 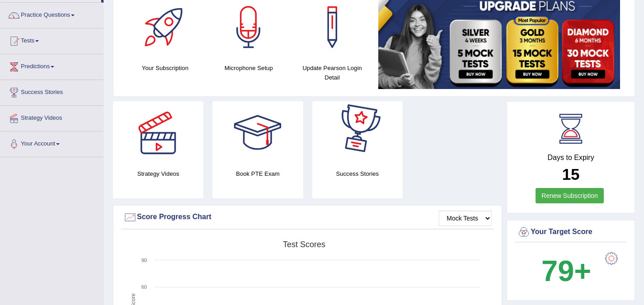 What do you see at coordinates (304, 244) in the screenshot?
I see `tspan: Test scores` at bounding box center [304, 244].